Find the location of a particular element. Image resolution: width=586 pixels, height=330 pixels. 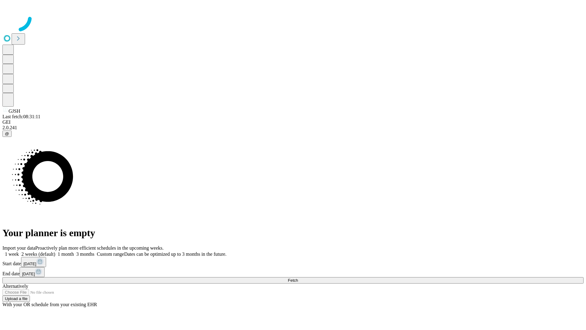

div: 2.0.241 is located at coordinates (293, 128).